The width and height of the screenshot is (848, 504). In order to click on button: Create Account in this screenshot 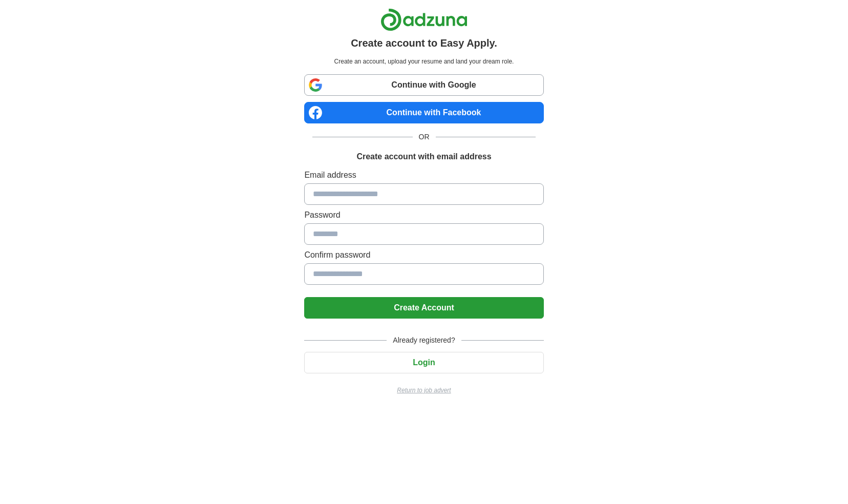, I will do `click(423, 308)`.